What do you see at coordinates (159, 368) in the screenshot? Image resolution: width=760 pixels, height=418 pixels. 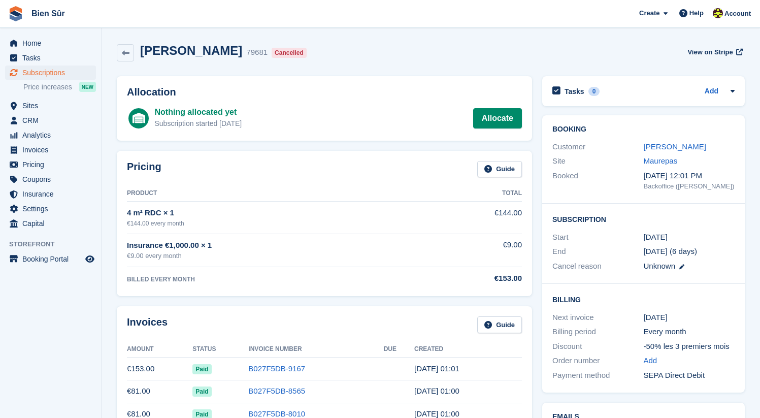 I see `td: €153.00` at bounding box center [159, 368].